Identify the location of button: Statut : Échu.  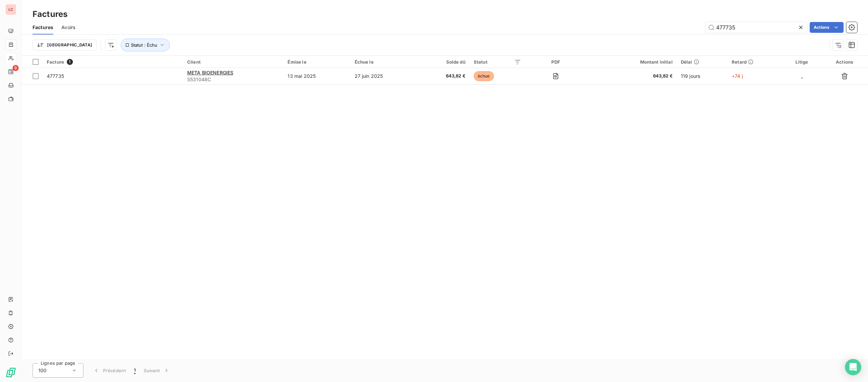
(145, 45).